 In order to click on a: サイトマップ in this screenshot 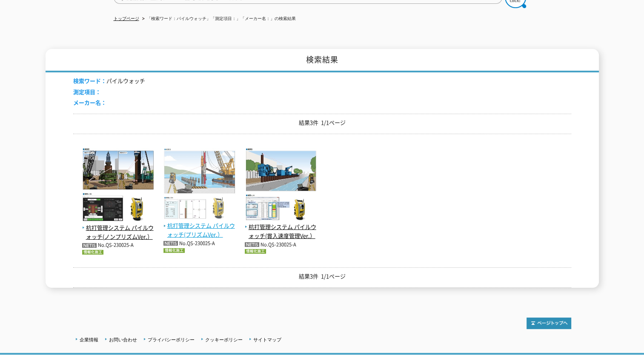, I will do `click(267, 340)`.